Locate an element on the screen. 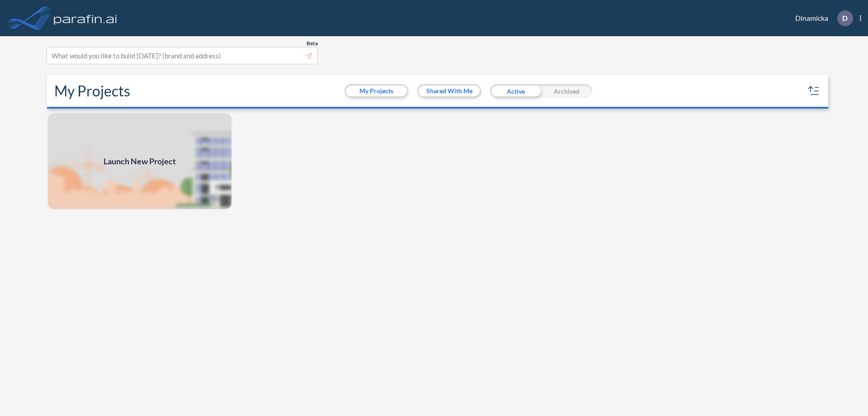 The image size is (868, 416). button: sort is located at coordinates (814, 91).